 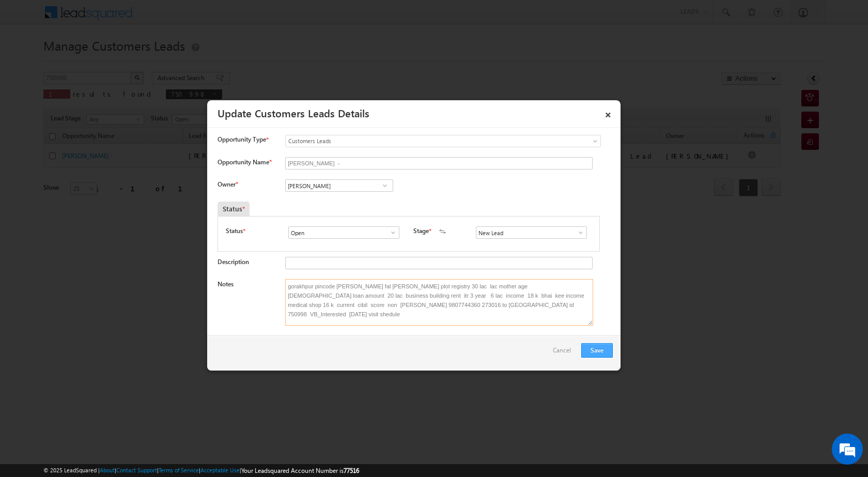 What do you see at coordinates (114, 61) in the screenshot?
I see `div: Chat with us now` at bounding box center [114, 61].